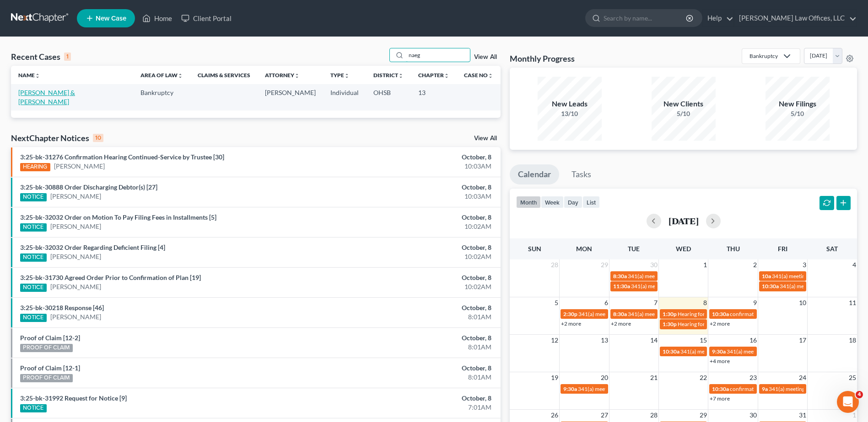 The width and height of the screenshot is (868, 422). What do you see at coordinates (554, 415) in the screenshot?
I see `span: 26` at bounding box center [554, 415].